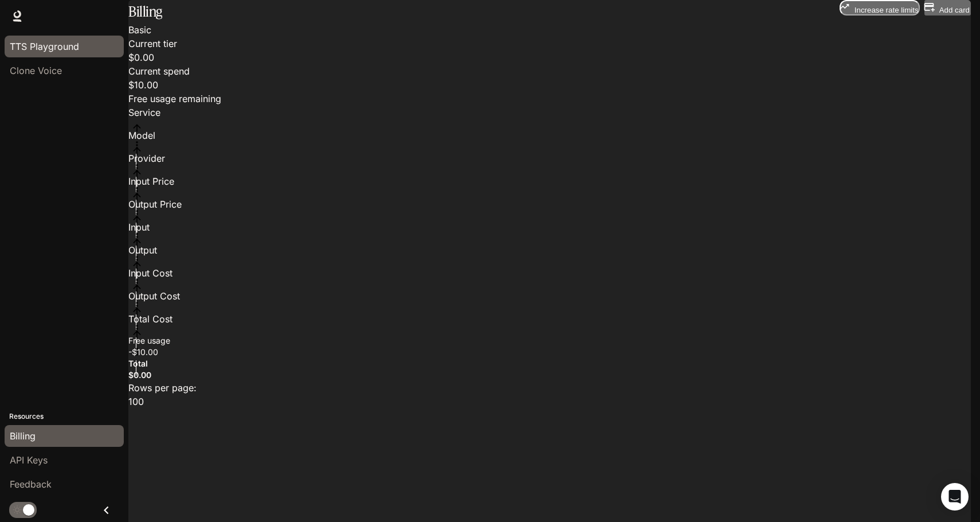  I want to click on p: Free usage remaining, so click(175, 99).